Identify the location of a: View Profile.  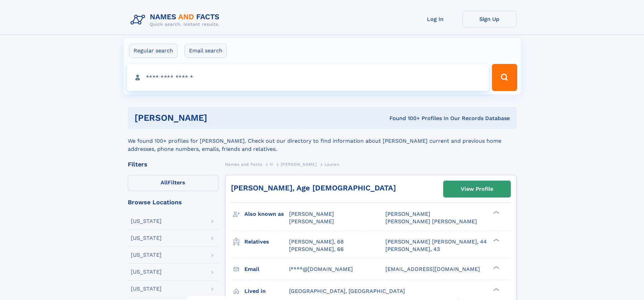
(477, 189).